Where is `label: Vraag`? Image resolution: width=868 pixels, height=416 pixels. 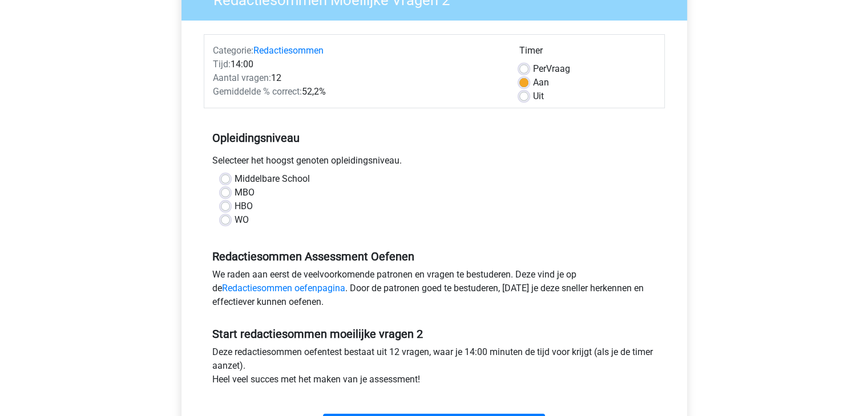
label: Vraag is located at coordinates (551, 69).